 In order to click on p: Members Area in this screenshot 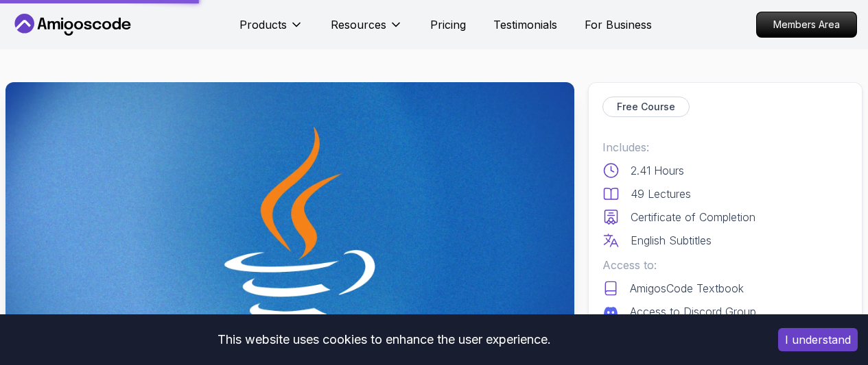, I will do `click(806, 25)`.